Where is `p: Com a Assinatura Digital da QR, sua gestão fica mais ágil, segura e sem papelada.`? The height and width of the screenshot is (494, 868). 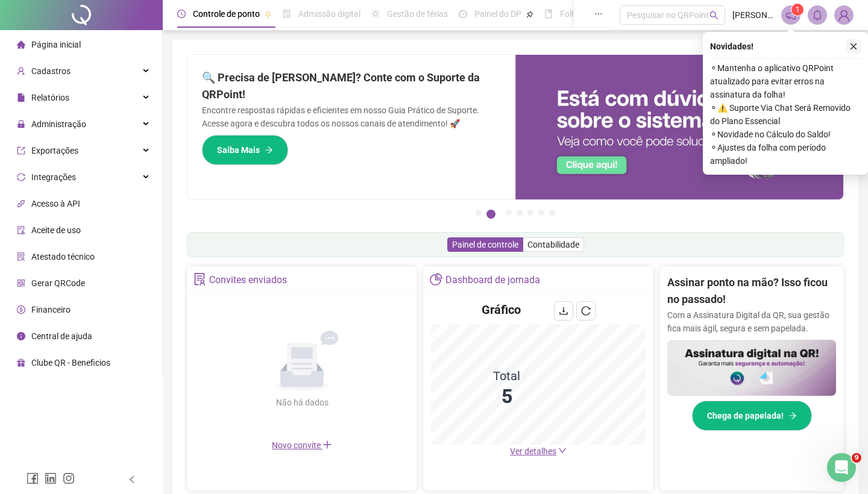 p: Com a Assinatura Digital da QR, sua gestão fica mais ágil, segura e sem papelada. is located at coordinates (751, 322).